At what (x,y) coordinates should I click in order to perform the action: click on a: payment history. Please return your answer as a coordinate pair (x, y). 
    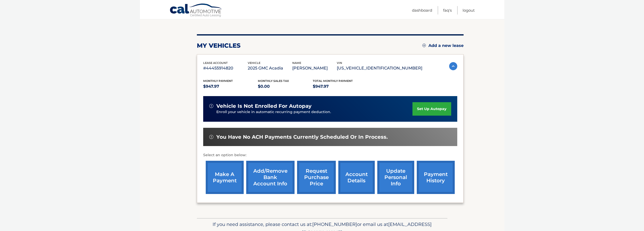
    Looking at the image, I should click on (436, 177).